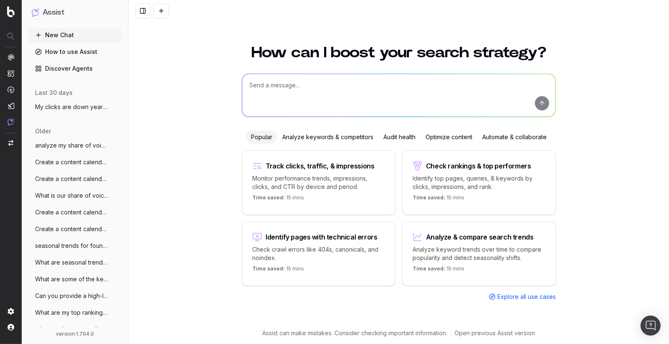 Image resolution: width=669 pixels, height=344 pixels. Describe the element at coordinates (449, 137) in the screenshot. I see `div: Optimize content` at that location.